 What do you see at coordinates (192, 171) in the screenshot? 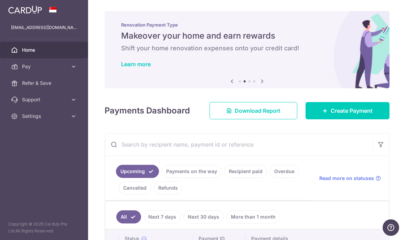
I see `a: Payments on the way` at bounding box center [192, 171].